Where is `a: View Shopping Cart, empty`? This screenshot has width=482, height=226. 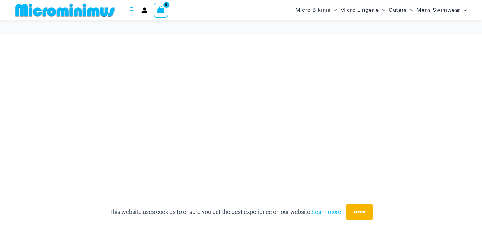
a: View Shopping Cart, empty is located at coordinates (161, 10).